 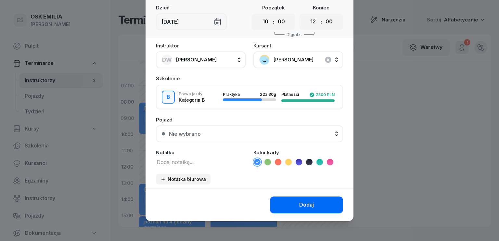 I want to click on div: Płatności, so click(x=292, y=95).